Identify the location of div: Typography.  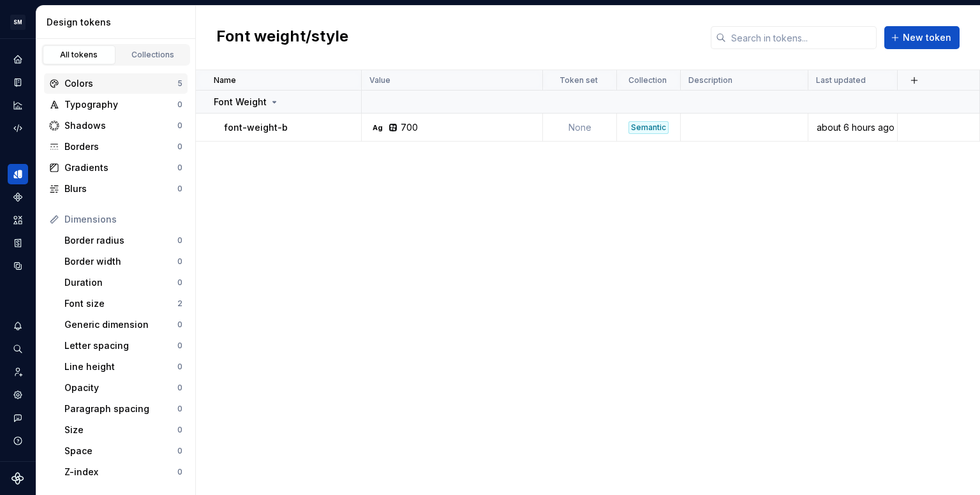
(121, 105).